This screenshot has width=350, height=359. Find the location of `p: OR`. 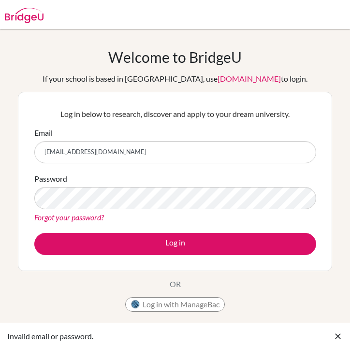

p: OR is located at coordinates (175, 284).